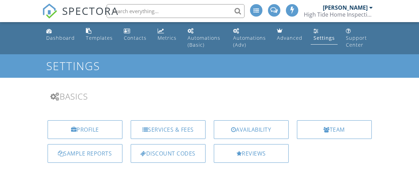 Image resolution: width=419 pixels, height=178 pixels. What do you see at coordinates (168, 129) in the screenshot?
I see `a: Services & Fees` at bounding box center [168, 129].